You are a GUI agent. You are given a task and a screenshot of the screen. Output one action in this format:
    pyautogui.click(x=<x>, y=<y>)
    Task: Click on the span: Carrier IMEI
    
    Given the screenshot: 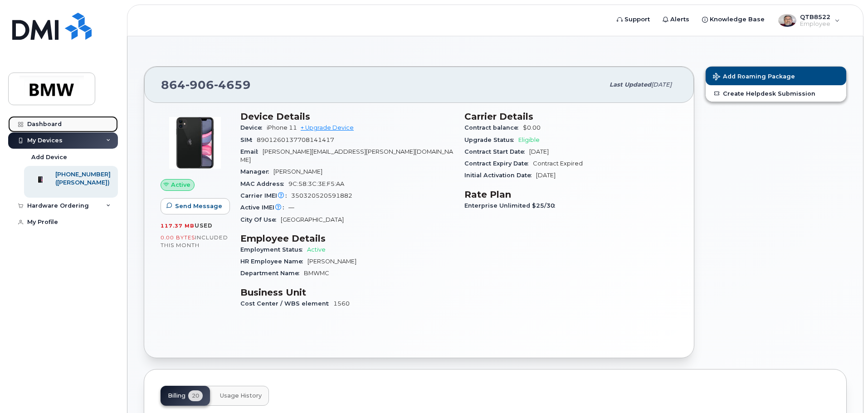 What is the action you would take?
    pyautogui.click(x=266, y=196)
    